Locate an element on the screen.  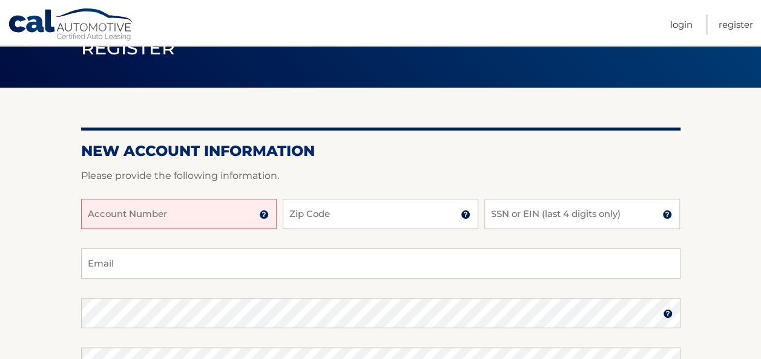
input: Zip Code is located at coordinates (380, 214).